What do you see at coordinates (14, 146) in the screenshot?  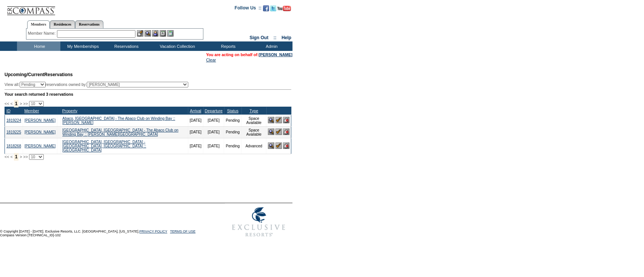 I see `a: 1818268` at bounding box center [14, 146].